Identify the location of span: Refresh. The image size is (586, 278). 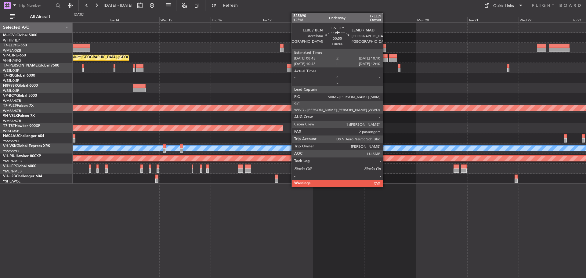
(231, 5).